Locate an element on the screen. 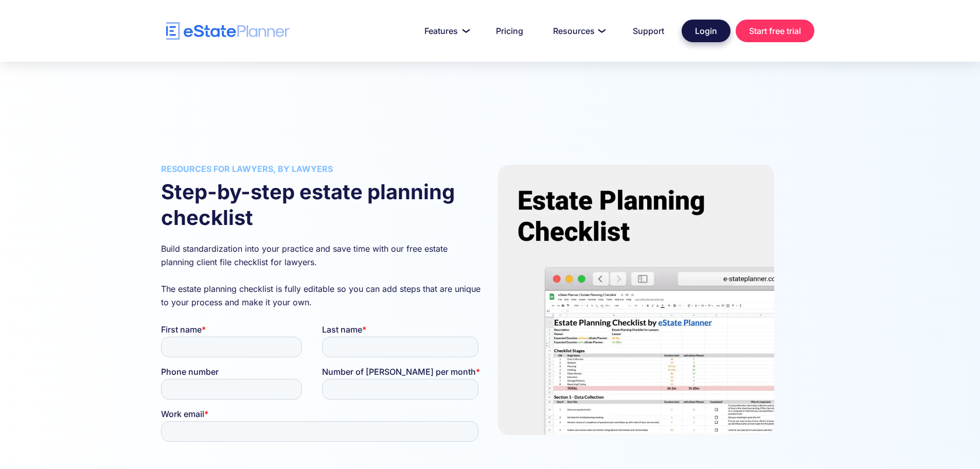  a: home is located at coordinates (228, 31).